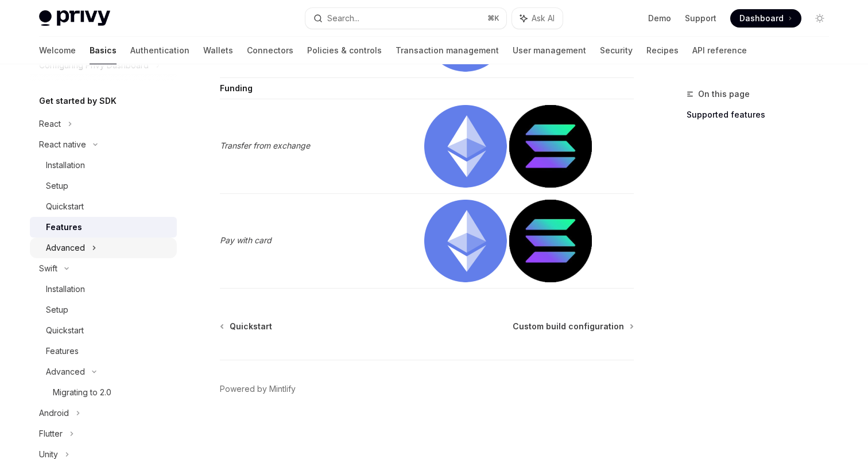  Describe the element at coordinates (765, 18) in the screenshot. I see `a: Dashboard` at that location.